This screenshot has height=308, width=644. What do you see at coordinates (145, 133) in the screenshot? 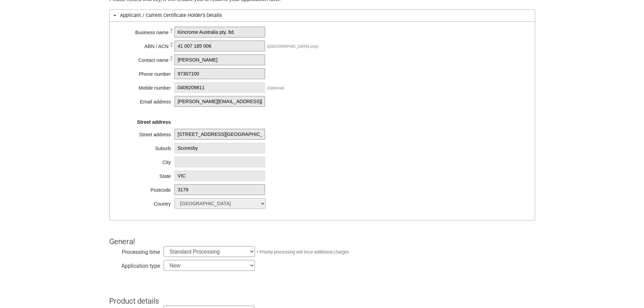
I see `div: Street address` at bounding box center [145, 133].